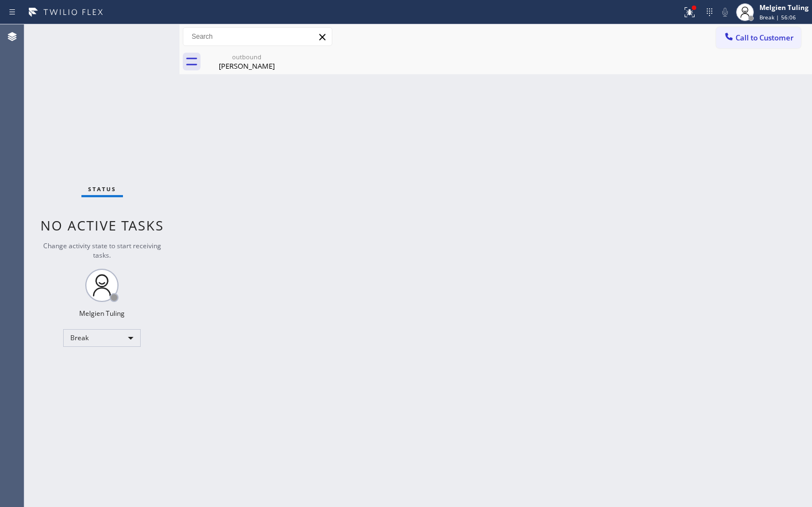 This screenshot has width=812, height=507. What do you see at coordinates (246, 56) in the screenshot?
I see `div: outbound` at bounding box center [246, 56].